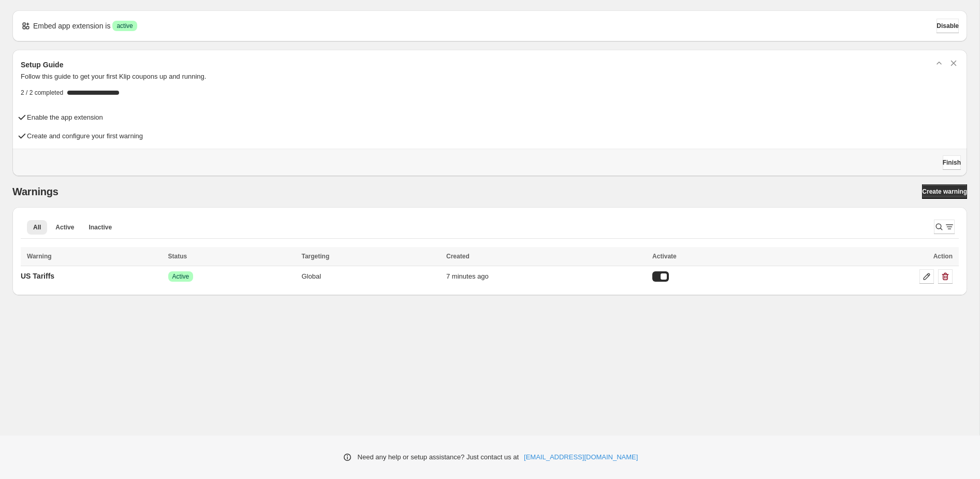 The image size is (980, 479). Describe the element at coordinates (71, 26) in the screenshot. I see `p: Embed app extension is` at that location.